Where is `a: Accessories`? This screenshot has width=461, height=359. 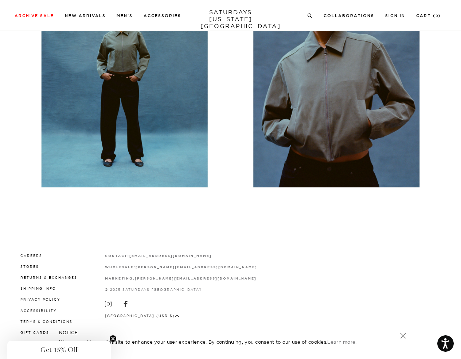 a: Accessories is located at coordinates (162, 16).